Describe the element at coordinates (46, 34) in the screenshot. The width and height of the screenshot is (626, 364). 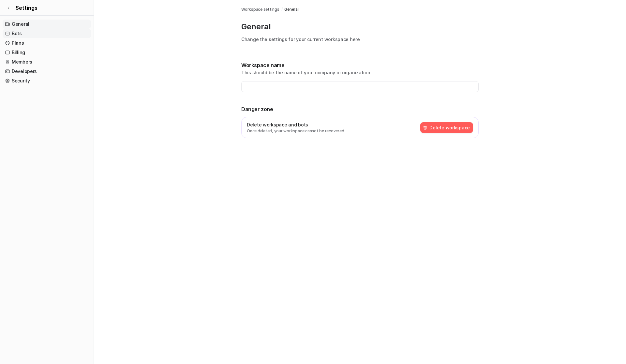
I see `a: Bots` at that location.